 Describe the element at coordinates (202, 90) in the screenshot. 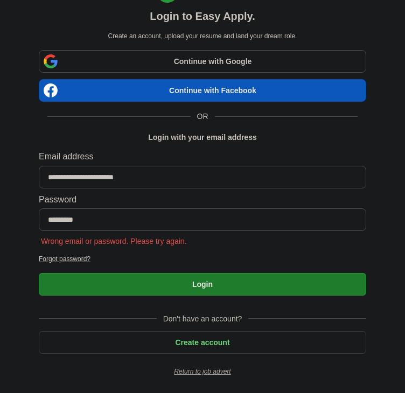

I see `a: Continue with Facebook` at that location.